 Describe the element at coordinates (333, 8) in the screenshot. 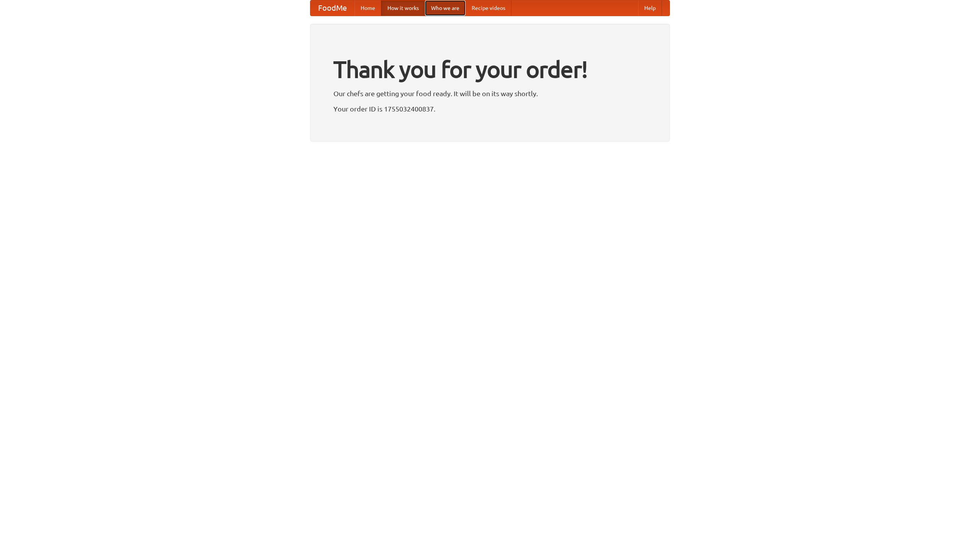

I see `a: FoodMe` at that location.